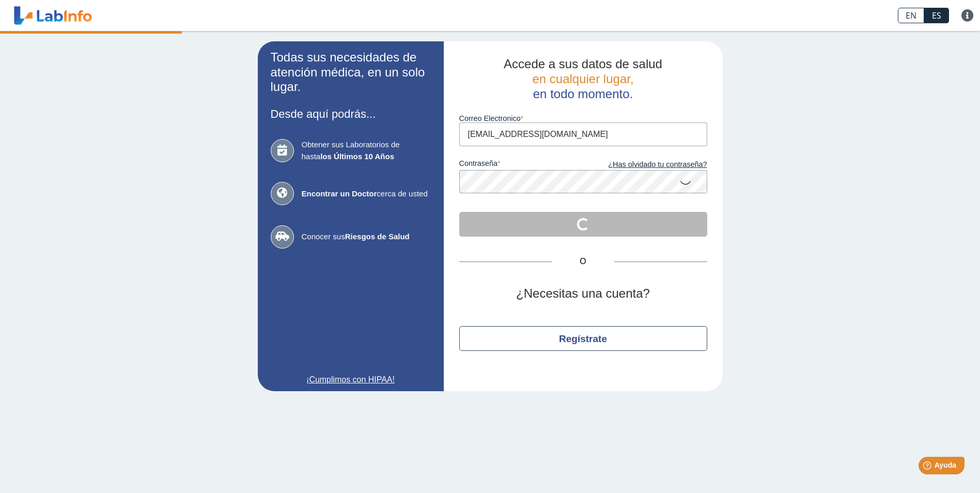  What do you see at coordinates (583, 63) in the screenshot?
I see `span: Accede a sus datos de salud` at bounding box center [583, 63].